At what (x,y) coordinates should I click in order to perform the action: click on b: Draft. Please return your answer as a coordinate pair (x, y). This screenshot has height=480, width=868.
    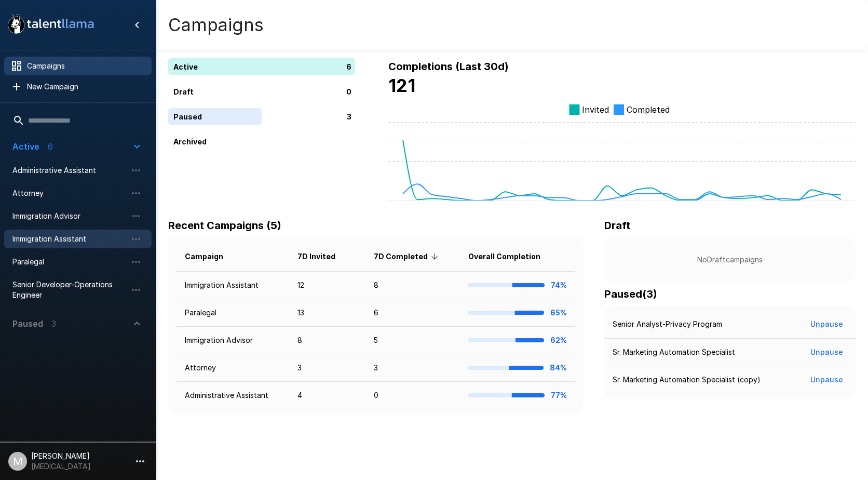
    Looking at the image, I should click on (617, 226).